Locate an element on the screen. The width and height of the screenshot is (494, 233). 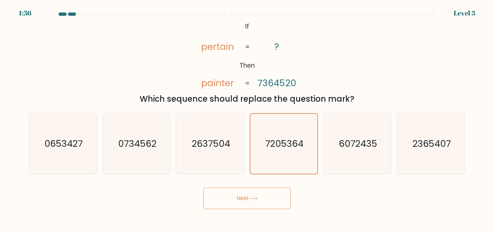
text: 6072435 is located at coordinates (358, 143).